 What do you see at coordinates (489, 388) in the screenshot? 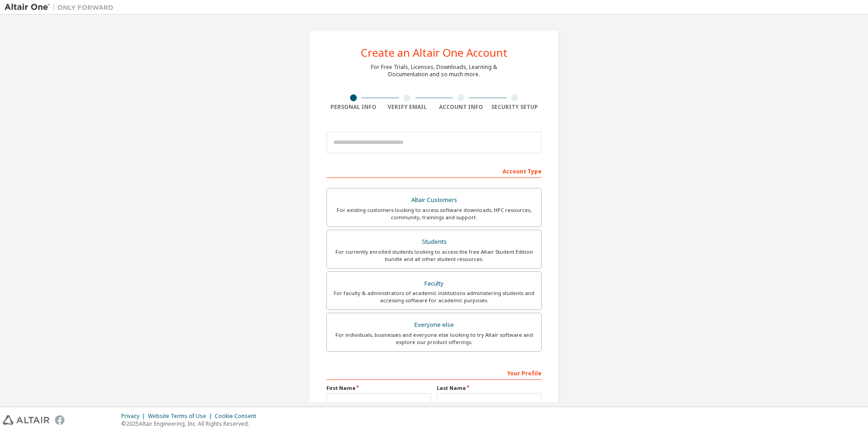
I see `label: Last Name` at bounding box center [489, 388].